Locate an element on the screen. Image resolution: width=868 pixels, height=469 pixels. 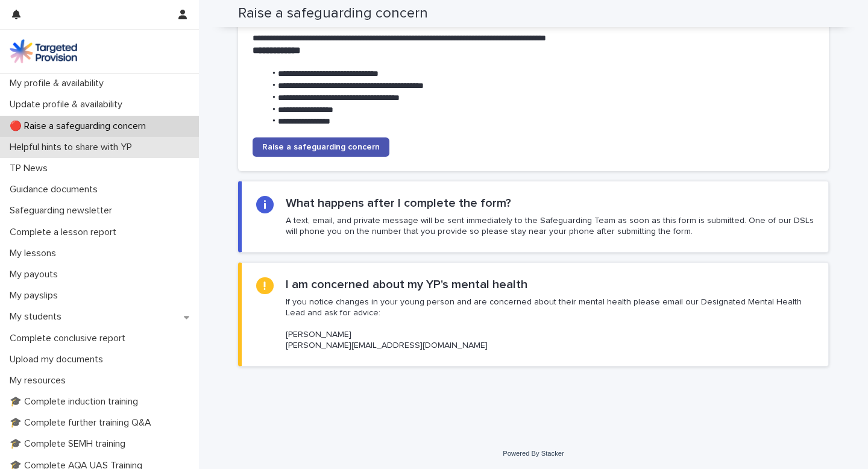
p: Update profile & availability is located at coordinates (68, 104).